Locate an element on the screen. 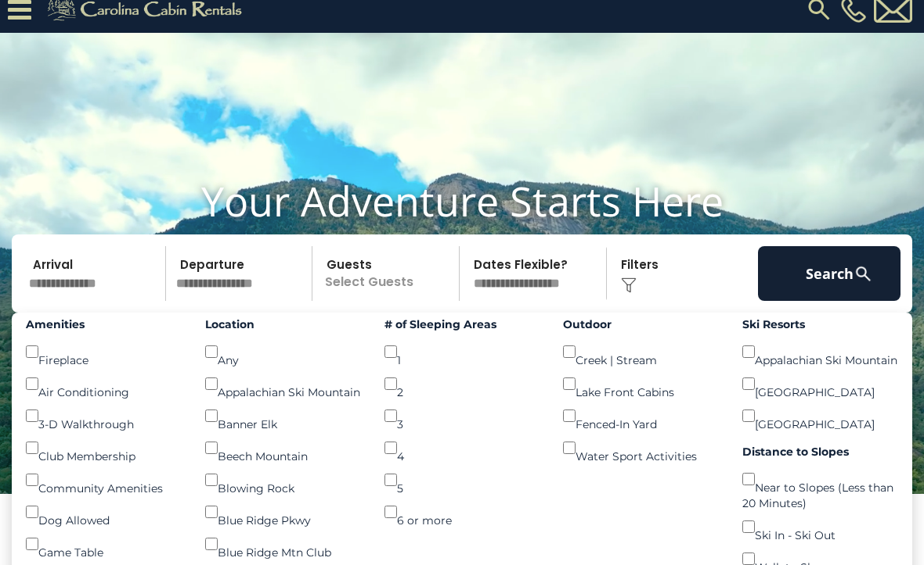 The width and height of the screenshot is (924, 565). div: 2 is located at coordinates (462, 384).